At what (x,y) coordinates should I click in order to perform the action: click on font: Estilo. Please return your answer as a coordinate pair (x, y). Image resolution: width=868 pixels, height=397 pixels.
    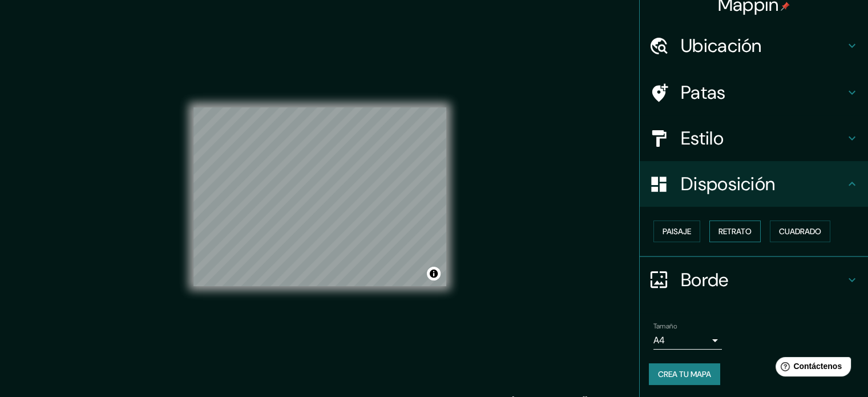
    Looking at the image, I should click on (702, 138).